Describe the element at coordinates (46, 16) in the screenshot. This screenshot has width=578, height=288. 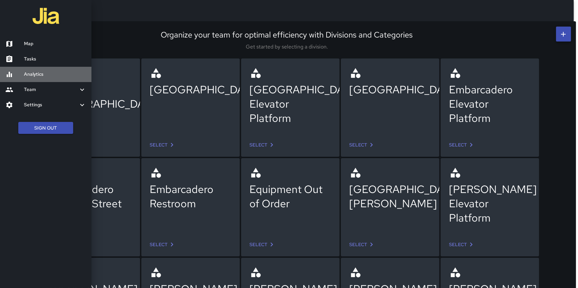
I see `img: jia-logo` at that location.